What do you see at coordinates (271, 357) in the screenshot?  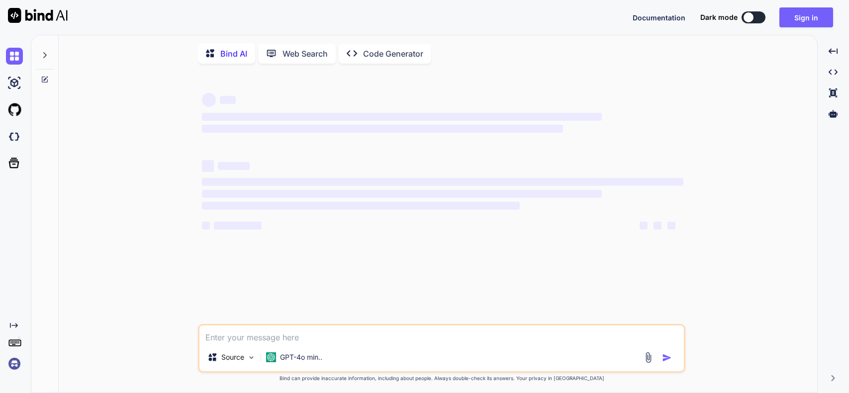 I see `img: GPT-4o mini` at bounding box center [271, 357].